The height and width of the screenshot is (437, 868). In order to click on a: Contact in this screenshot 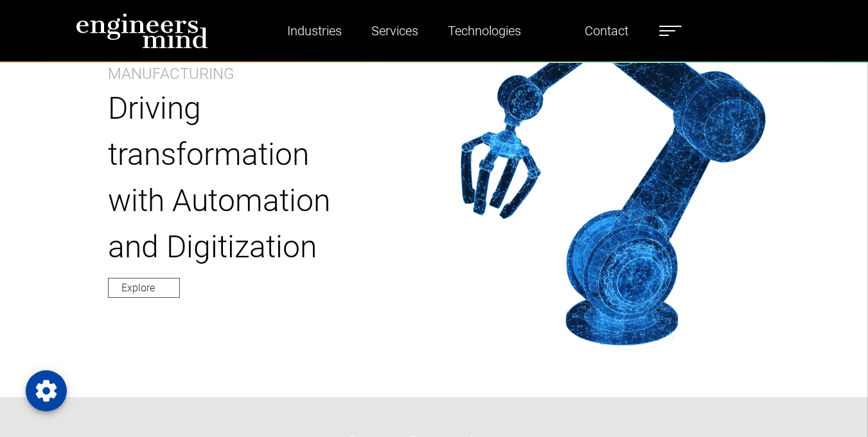, I will do `click(607, 31)`.